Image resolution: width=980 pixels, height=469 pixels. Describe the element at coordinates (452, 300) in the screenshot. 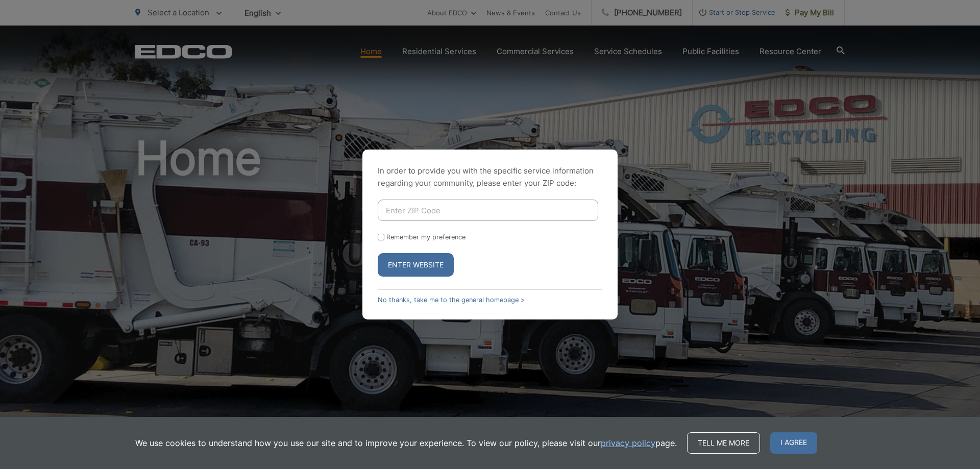

I see `a: No thanks, take me to the general homepage >` at that location.